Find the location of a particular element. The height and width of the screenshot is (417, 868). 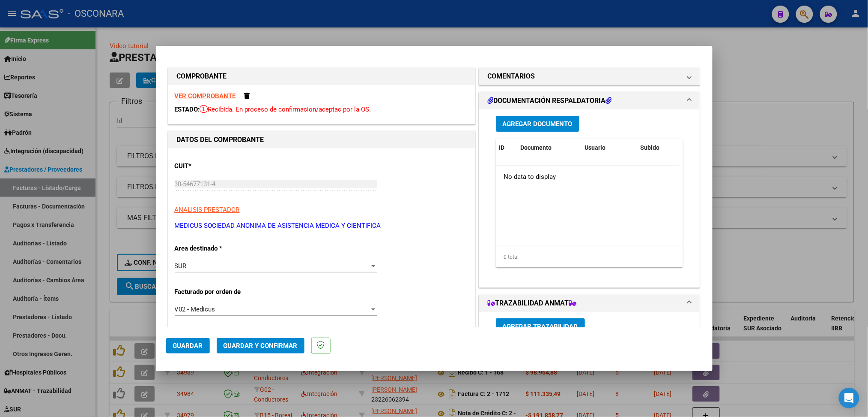

button: Agregar Documento is located at coordinates (538, 124).